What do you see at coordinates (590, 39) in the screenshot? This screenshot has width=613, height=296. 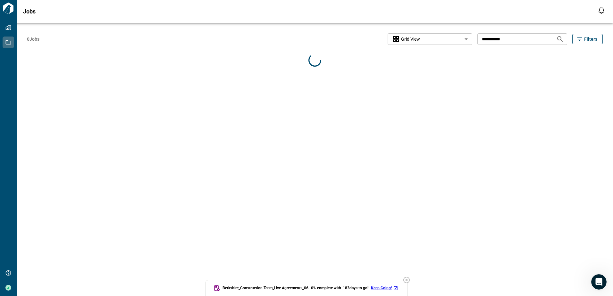 I see `span: Filters` at bounding box center [590, 39].